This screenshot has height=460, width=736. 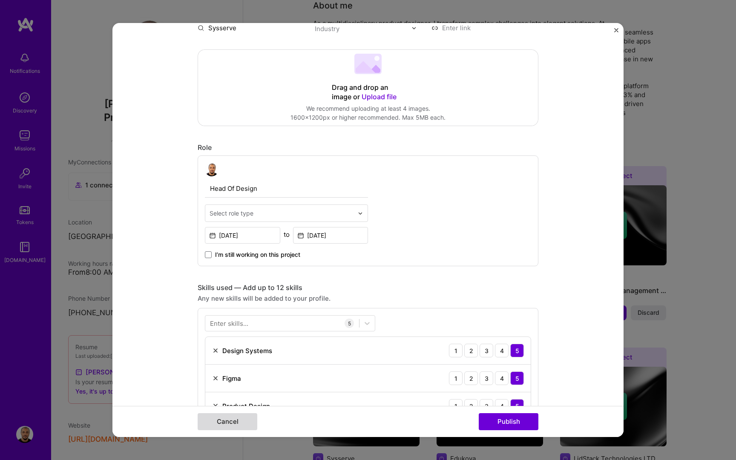 What do you see at coordinates (327, 29) in the screenshot?
I see `div: Industry` at bounding box center [327, 29].